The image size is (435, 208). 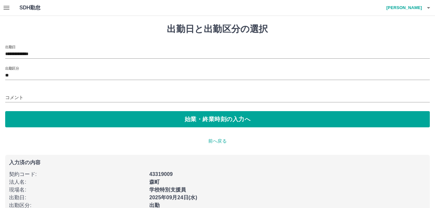 I want to click on b: 2025年09月24日(水), so click(x=173, y=197).